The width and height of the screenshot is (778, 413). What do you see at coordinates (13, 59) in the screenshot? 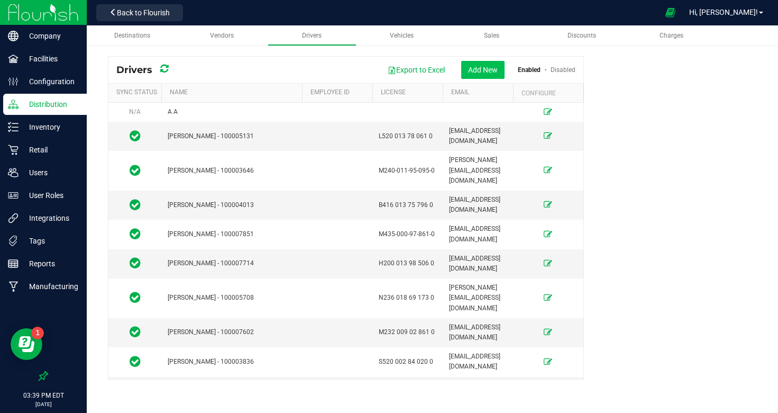
I see `inline-svg: Facilities` at bounding box center [13, 59].